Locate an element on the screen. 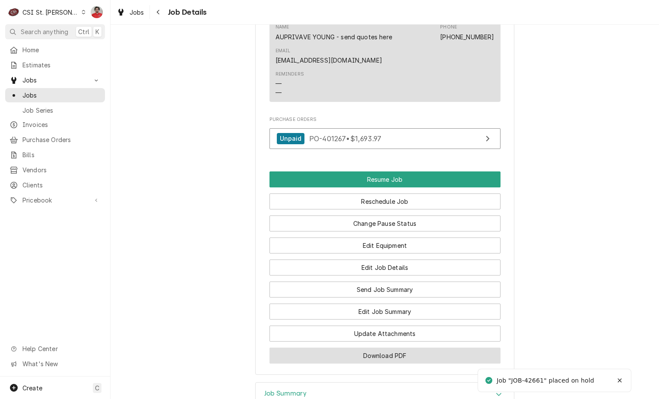 This screenshot has height=399, width=659. div: AUPRIVAVE YOUNG - send quotes here is located at coordinates (334, 37).